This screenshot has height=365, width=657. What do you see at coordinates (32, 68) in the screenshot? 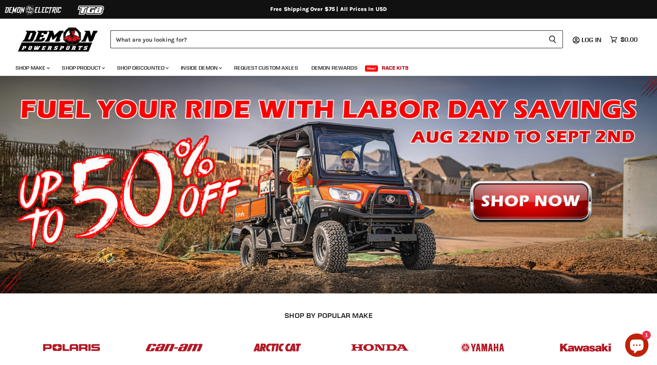
I see `a: Shop Make` at bounding box center [32, 68].